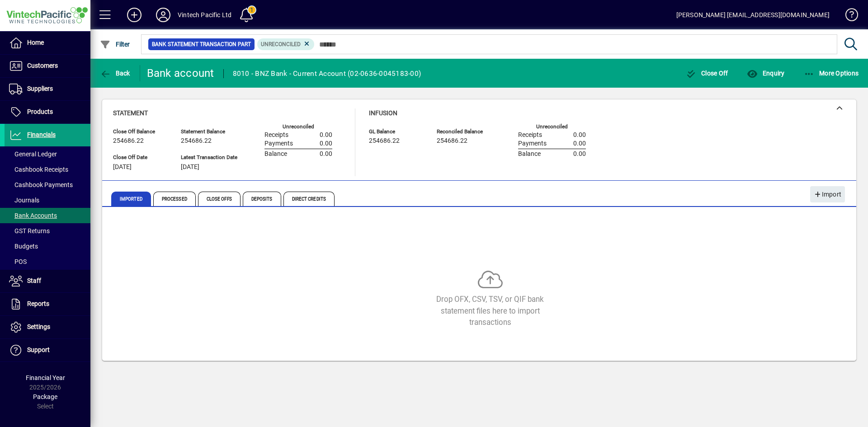 This screenshot has height=427, width=868. Describe the element at coordinates (45, 397) in the screenshot. I see `span: Package` at that location.